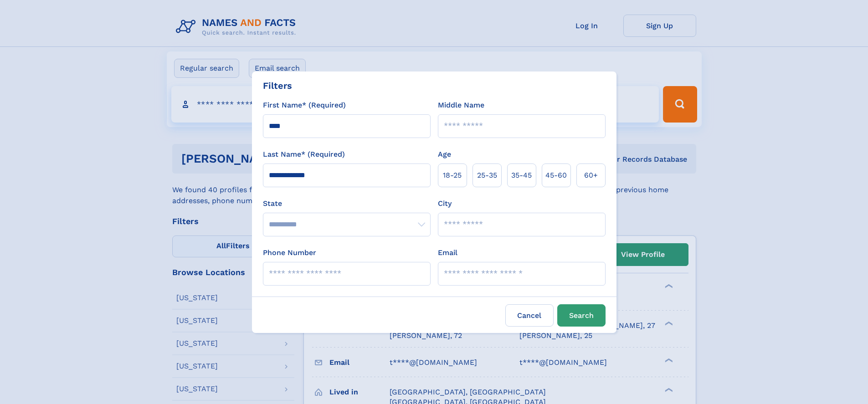 This screenshot has width=868, height=404. Describe the element at coordinates (304, 106) in the screenshot. I see `label: First Name* (Required)` at that location.